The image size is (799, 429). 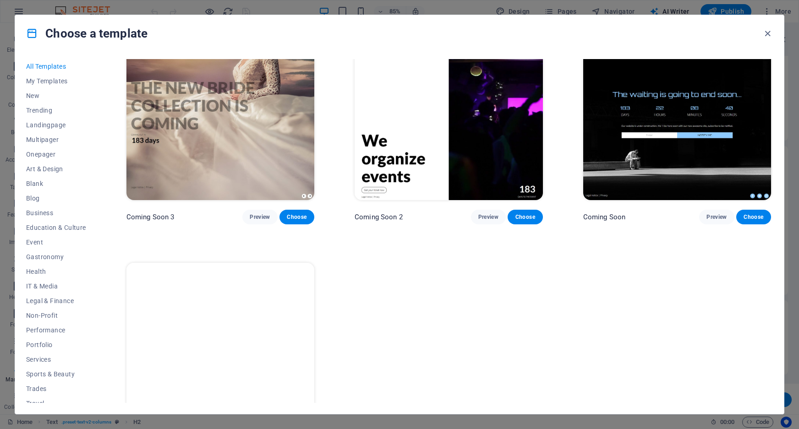 I want to click on span: Services, so click(x=56, y=360).